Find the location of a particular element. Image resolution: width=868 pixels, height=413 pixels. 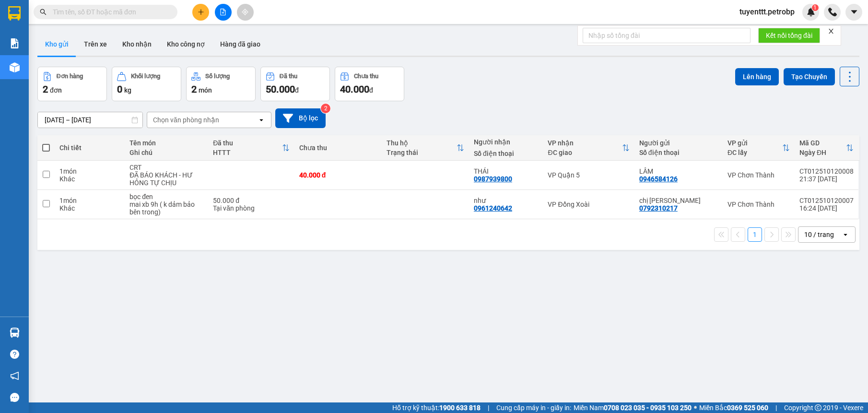

span: Kết nối tổng đài is located at coordinates (789, 35).